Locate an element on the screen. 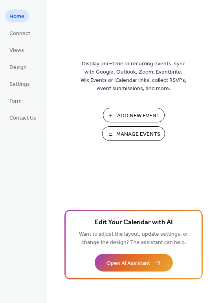  a: Views is located at coordinates (17, 50).